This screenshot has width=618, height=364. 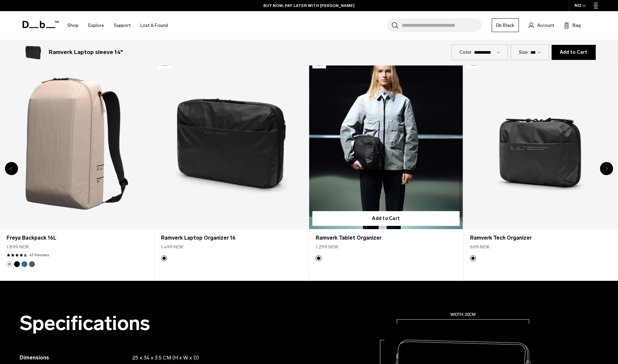 I want to click on span: Add to Cart, so click(x=574, y=53).